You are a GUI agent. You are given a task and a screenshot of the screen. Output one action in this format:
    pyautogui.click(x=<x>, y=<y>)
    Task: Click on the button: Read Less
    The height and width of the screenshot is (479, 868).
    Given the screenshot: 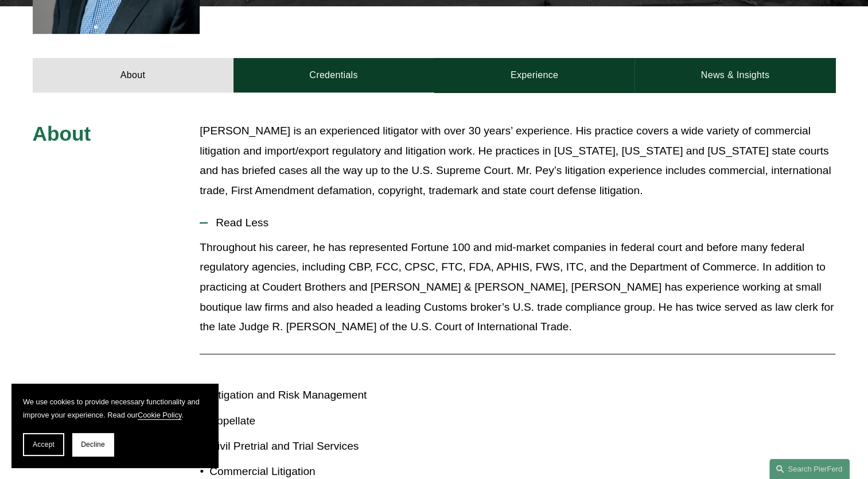 What is the action you would take?
    pyautogui.click(x=518, y=222)
    